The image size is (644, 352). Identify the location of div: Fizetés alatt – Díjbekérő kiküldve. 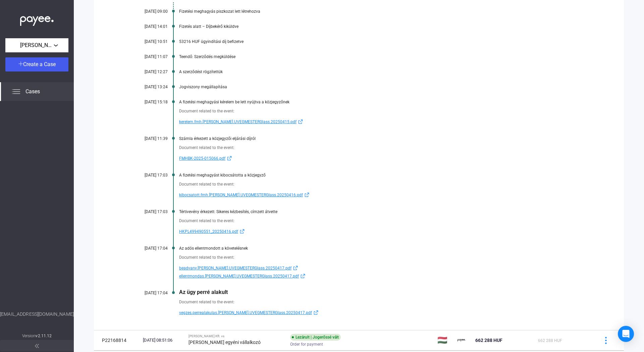
(384, 26).